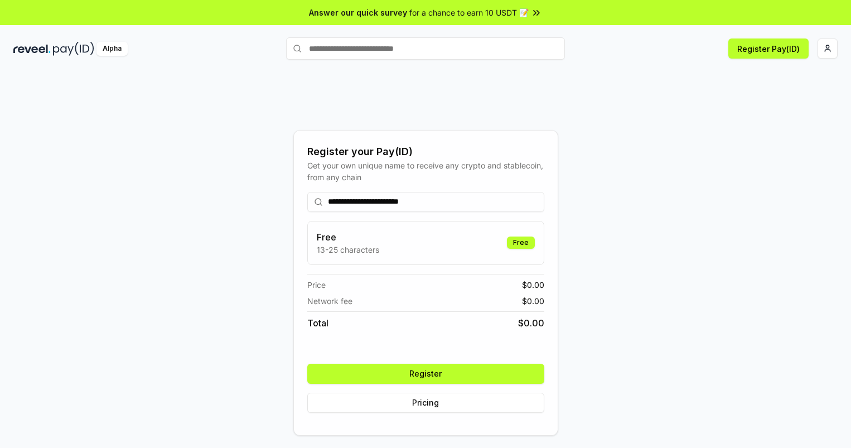  I want to click on span: Answer our quick survey, so click(358, 12).